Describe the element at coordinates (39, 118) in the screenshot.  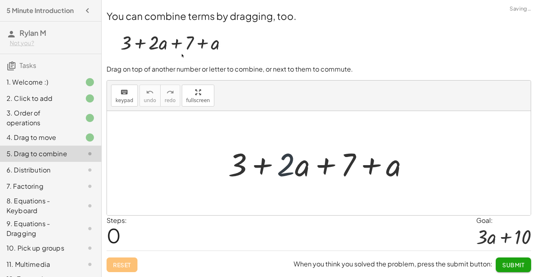
I see `div: 3. Order of operations` at that location.